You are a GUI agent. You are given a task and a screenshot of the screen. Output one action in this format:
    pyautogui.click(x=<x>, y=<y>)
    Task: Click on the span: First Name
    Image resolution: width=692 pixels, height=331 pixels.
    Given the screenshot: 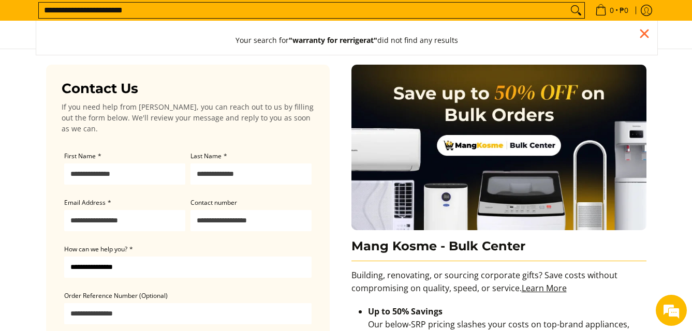 What is the action you would take?
    pyautogui.click(x=80, y=156)
    